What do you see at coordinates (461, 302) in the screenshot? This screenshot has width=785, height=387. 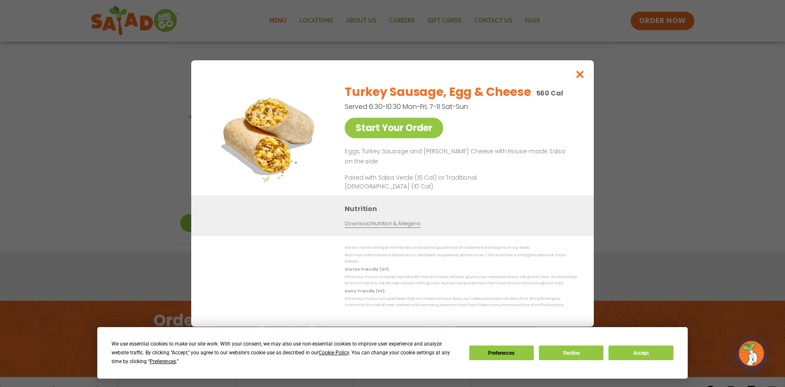 I see `p: While our menu includes foods that are made without dairy, our restaurants are not dairy free. We...` at bounding box center [461, 302].